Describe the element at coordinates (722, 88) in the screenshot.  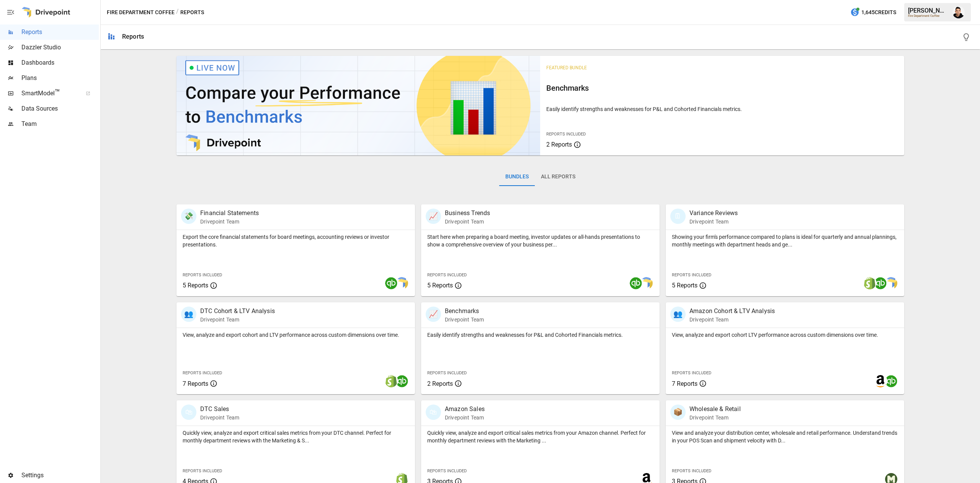
I see `h6: Benchmarks` at that location.